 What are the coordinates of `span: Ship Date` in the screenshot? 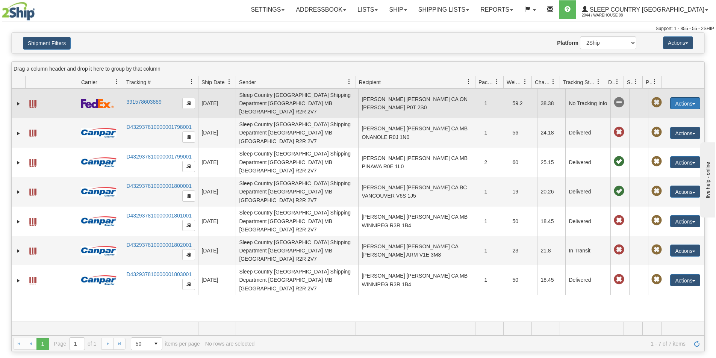 It's located at (213, 82).